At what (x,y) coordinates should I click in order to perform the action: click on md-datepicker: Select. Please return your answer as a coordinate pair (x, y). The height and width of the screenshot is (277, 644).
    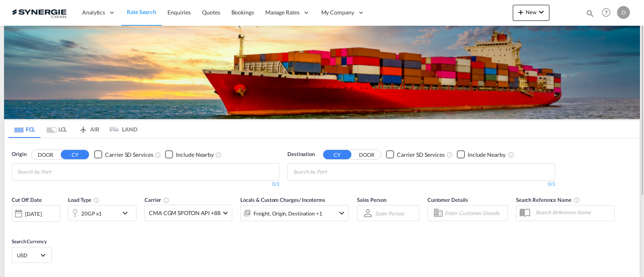
    Looking at the image, I should click on (14, 227).